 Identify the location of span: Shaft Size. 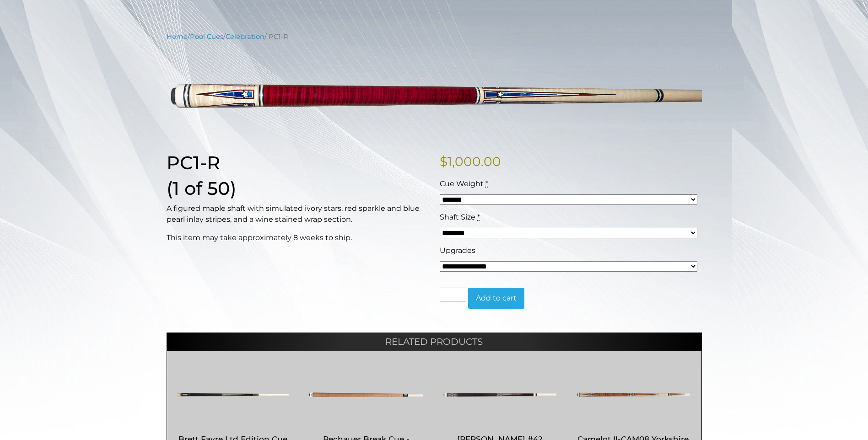
(458, 217).